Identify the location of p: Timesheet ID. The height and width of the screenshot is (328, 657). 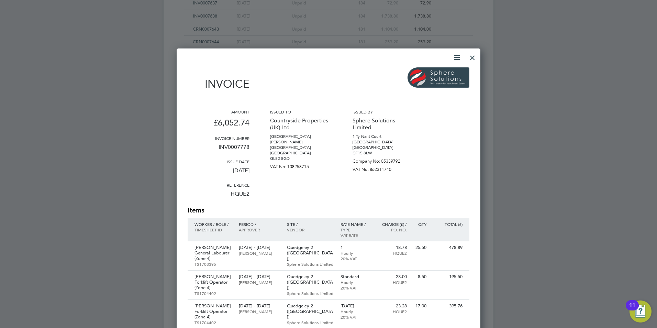
(213, 229).